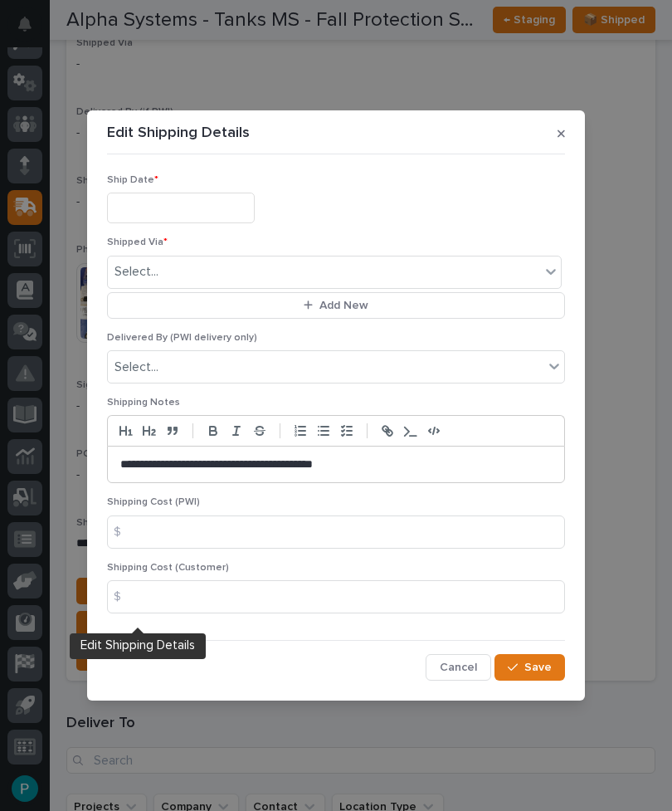 This screenshot has height=811, width=672. I want to click on button: Add New, so click(336, 305).